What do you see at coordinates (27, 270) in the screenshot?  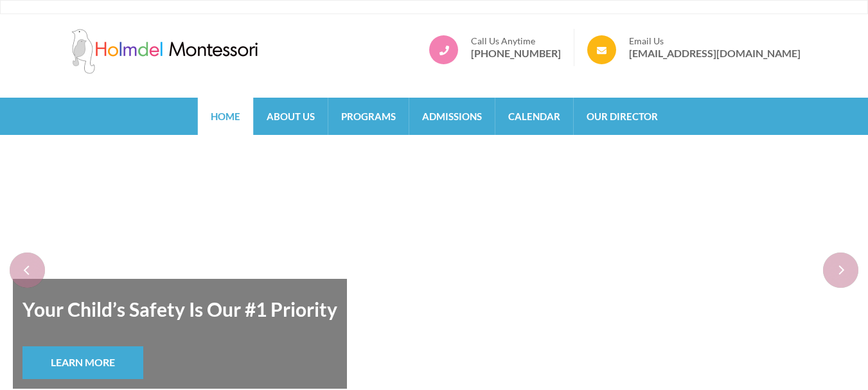 I see `div: prev` at bounding box center [27, 270].